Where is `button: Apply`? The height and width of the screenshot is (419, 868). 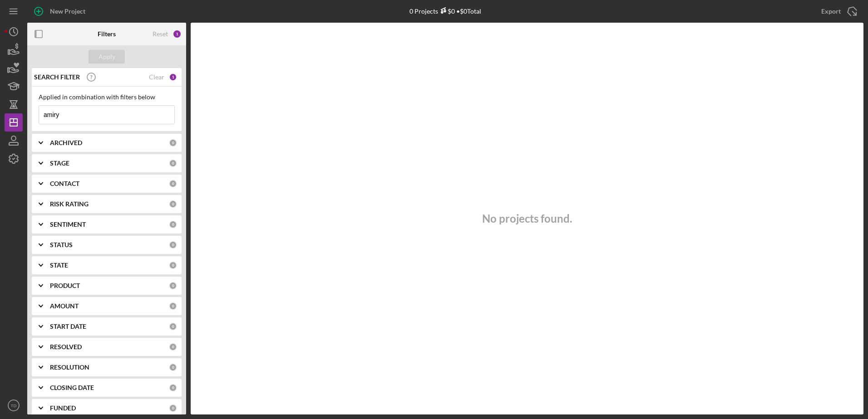 button: Apply is located at coordinates (107, 56).